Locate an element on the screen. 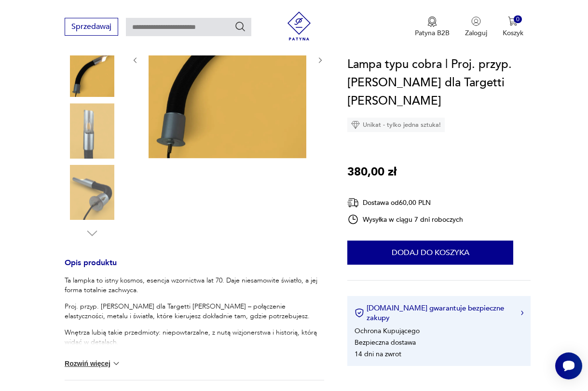 The height and width of the screenshot is (391, 588). li: Ochrona Kupującego is located at coordinates (387, 331).